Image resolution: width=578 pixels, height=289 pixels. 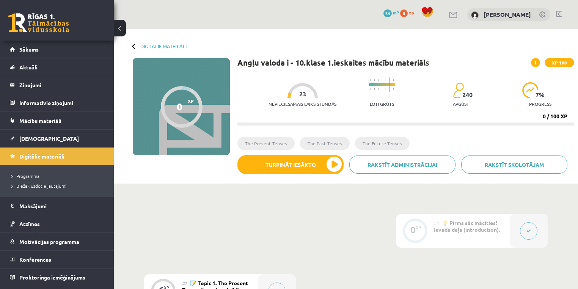 What do you see at coordinates (59, 186) in the screenshot?
I see `a: Biežāk uzdotie jautājumi` at bounding box center [59, 186].